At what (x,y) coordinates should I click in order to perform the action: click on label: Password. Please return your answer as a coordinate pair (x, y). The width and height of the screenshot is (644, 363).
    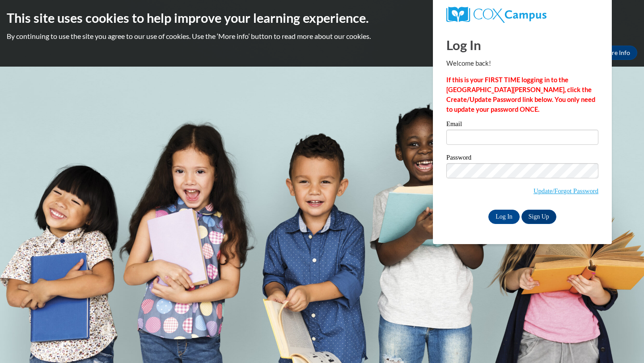
    Looking at the image, I should click on (522, 159).